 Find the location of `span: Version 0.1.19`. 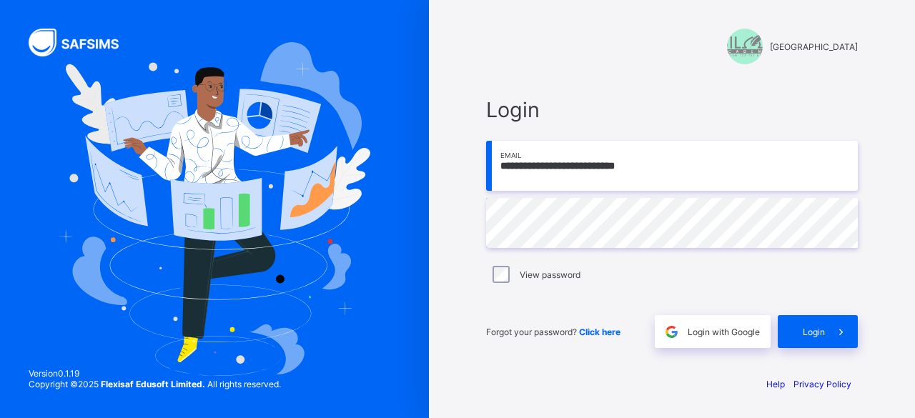

span: Version 0.1.19 is located at coordinates (154, 373).